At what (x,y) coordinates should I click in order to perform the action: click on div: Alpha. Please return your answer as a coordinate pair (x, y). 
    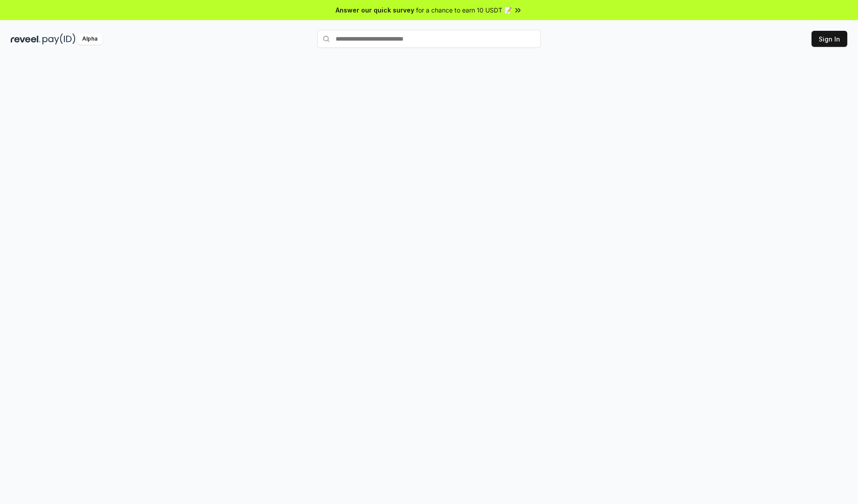
    Looking at the image, I should click on (90, 39).